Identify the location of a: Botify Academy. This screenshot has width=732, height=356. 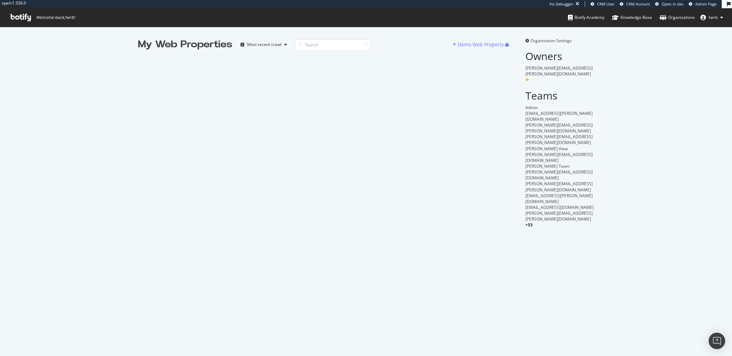
(586, 17).